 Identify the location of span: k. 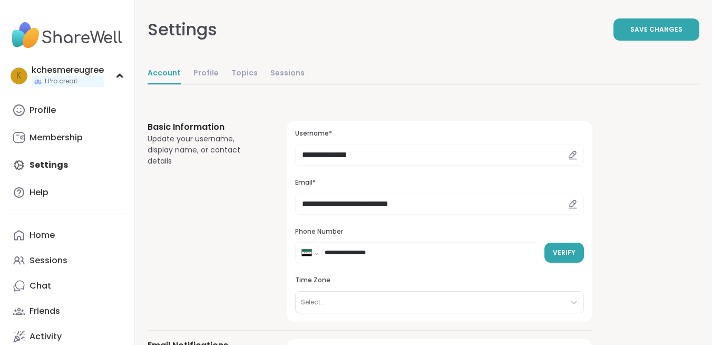
(19, 76).